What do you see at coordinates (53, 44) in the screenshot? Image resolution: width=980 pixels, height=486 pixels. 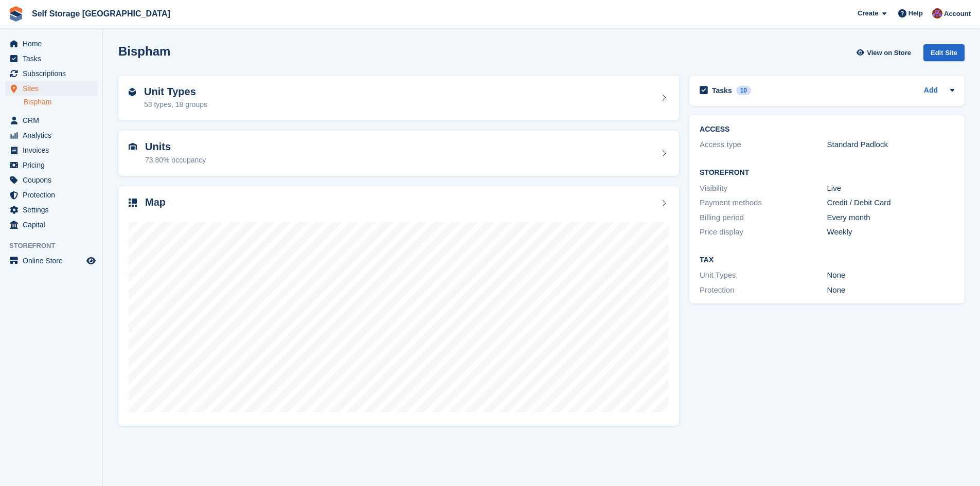 I see `span: Home` at bounding box center [53, 44].